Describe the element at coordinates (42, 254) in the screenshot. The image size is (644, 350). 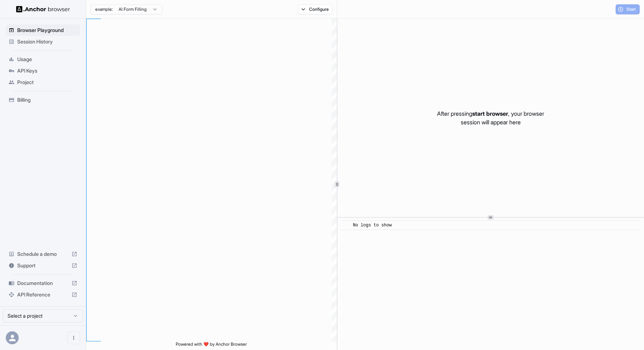
I see `span: Schedule a demo` at that location.